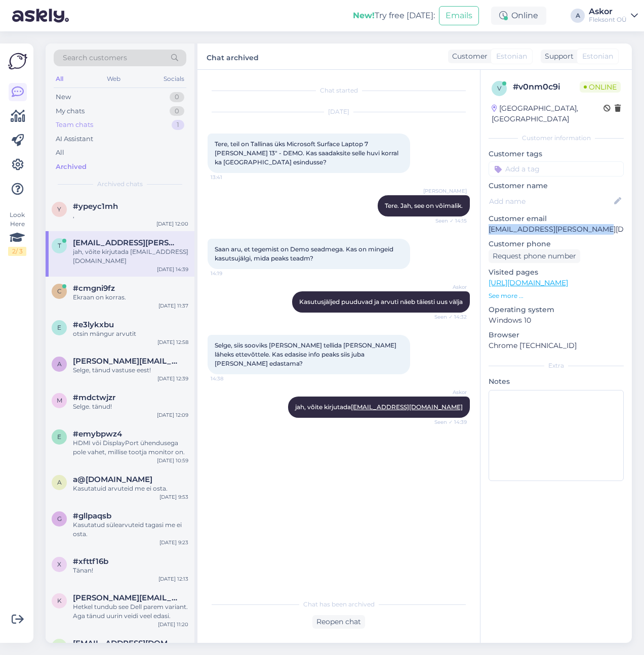 The width and height of the screenshot is (644, 655). What do you see at coordinates (424, 205) in the screenshot?
I see `span: Tere. Jah, see on võimalik.` at bounding box center [424, 205].